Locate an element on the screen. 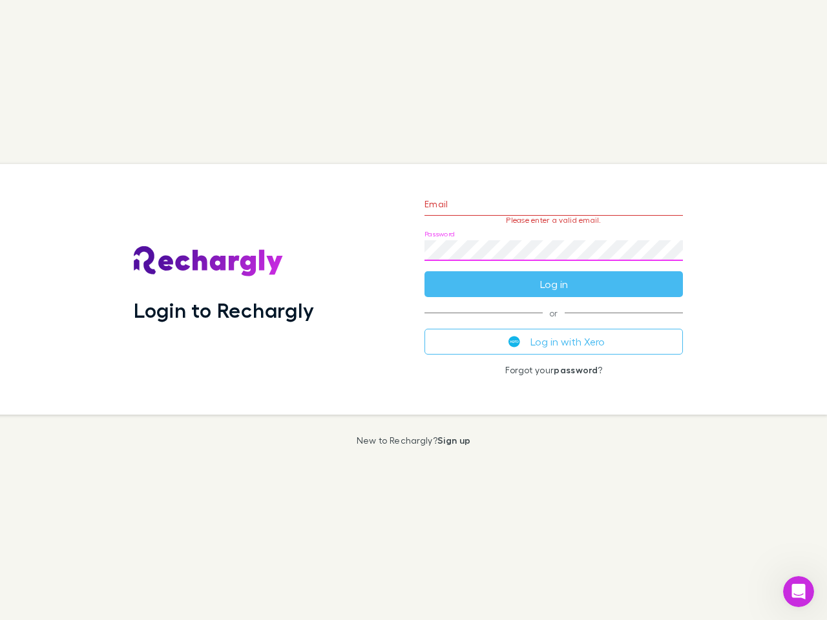  img: Xero's logo is located at coordinates (514, 342).